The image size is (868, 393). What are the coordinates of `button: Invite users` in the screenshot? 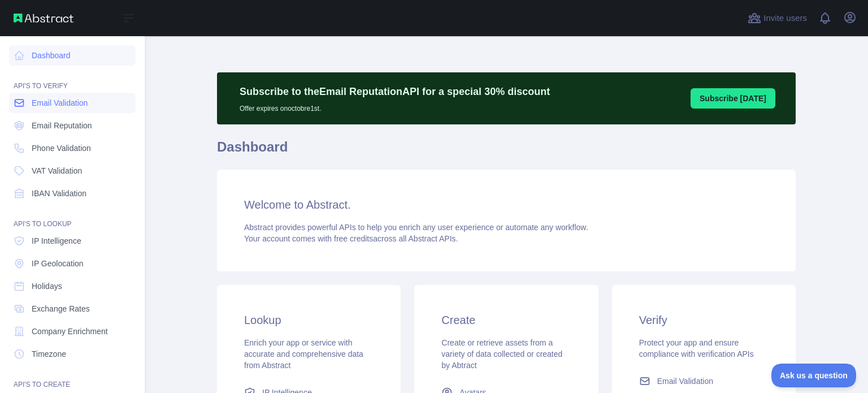 It's located at (777, 18).